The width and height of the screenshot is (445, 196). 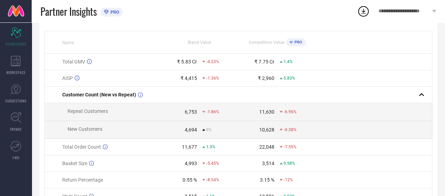 What do you see at coordinates (290, 130) in the screenshot?
I see `span: -0.38%` at bounding box center [290, 130].